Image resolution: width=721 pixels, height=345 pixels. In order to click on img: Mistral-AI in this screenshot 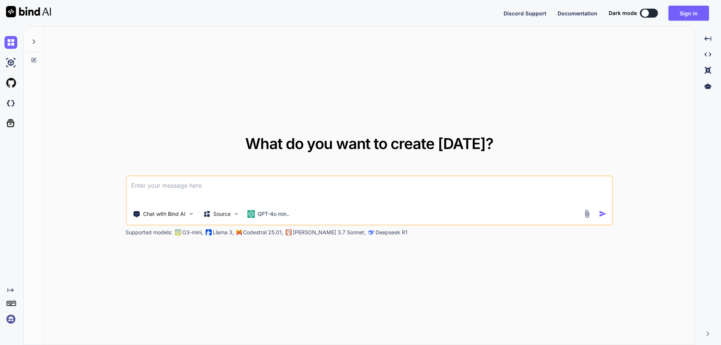, I will do `click(239, 232)`.